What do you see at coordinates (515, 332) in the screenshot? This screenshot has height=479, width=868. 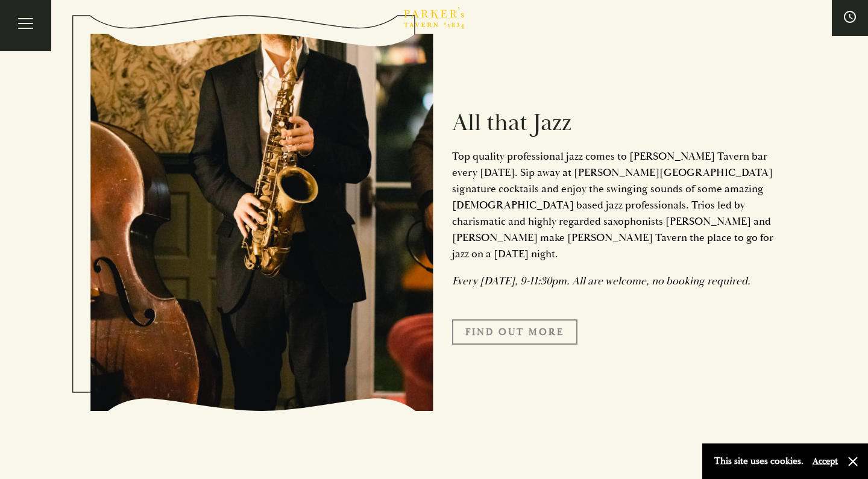 I see `a: Find Out More` at bounding box center [515, 332].